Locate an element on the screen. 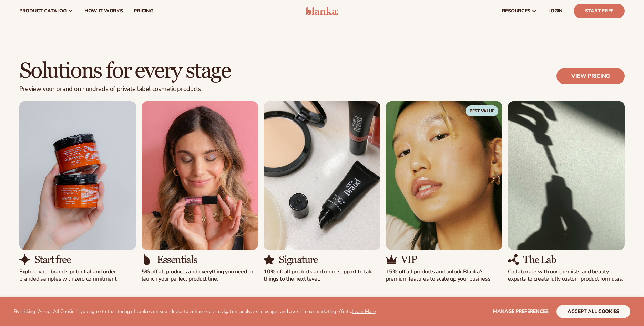 This screenshot has width=644, height=326. h3: VIP is located at coordinates (408, 260).